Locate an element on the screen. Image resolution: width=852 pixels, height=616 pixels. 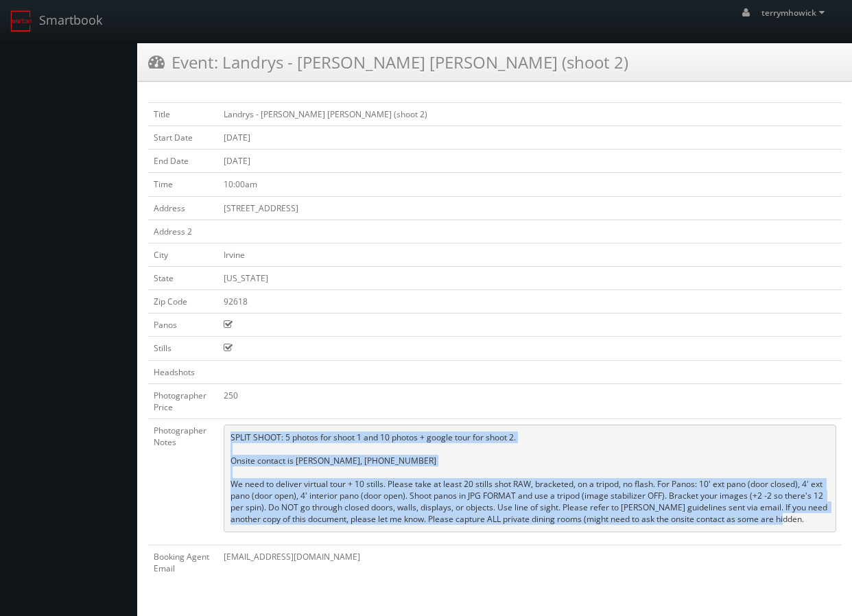
td: End Date is located at coordinates (183, 161).